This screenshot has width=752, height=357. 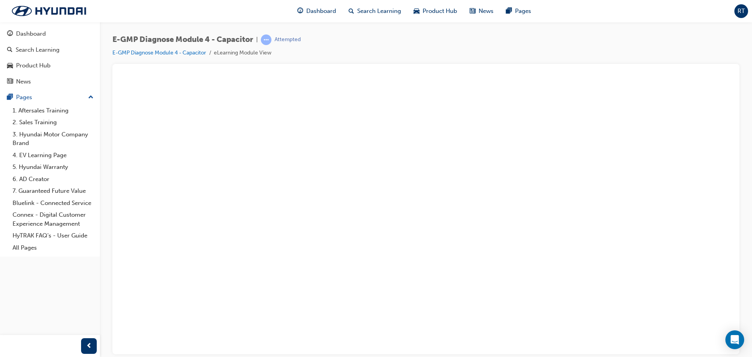 What do you see at coordinates (523, 11) in the screenshot?
I see `span: Pages` at bounding box center [523, 11].